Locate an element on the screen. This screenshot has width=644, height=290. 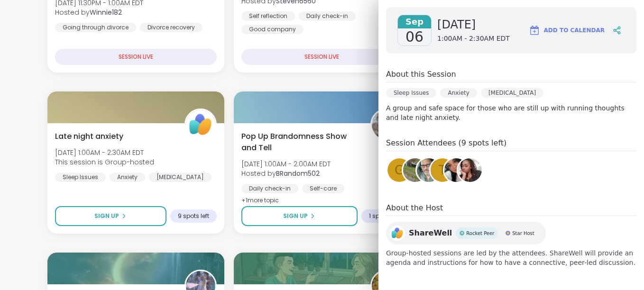
span: G is located at coordinates (399, 170).